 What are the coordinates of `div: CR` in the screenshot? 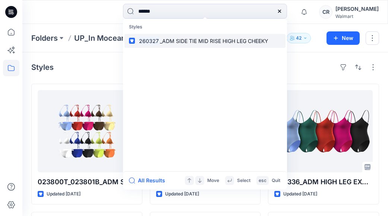 It's located at (326, 12).